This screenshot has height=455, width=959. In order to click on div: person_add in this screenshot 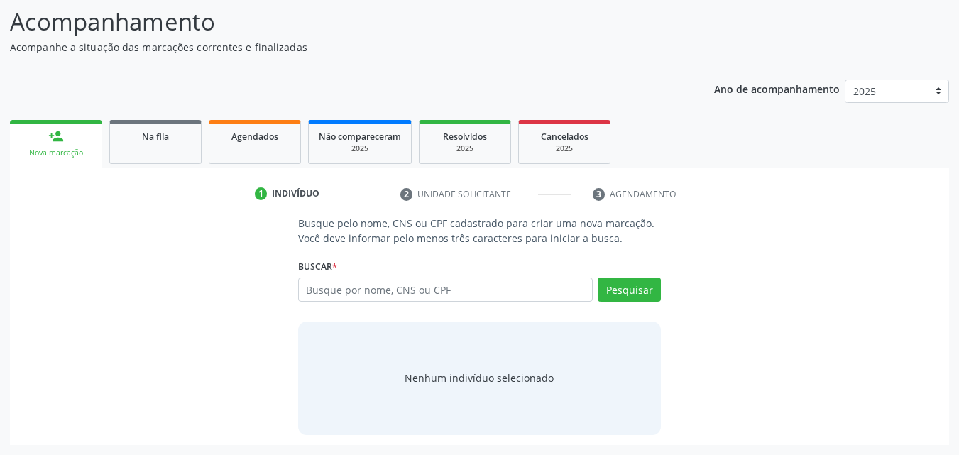, I will do `click(56, 136)`.